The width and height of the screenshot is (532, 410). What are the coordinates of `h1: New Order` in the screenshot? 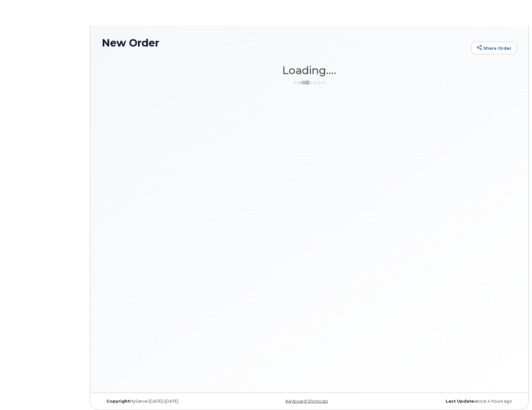 It's located at (285, 43).